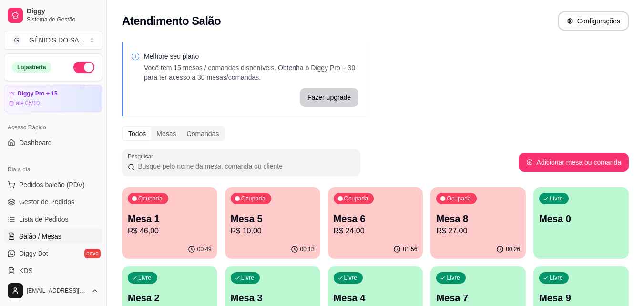 This screenshot has width=644, height=306. What do you see at coordinates (35, 143) in the screenshot?
I see `span: Dashboard` at bounding box center [35, 143].